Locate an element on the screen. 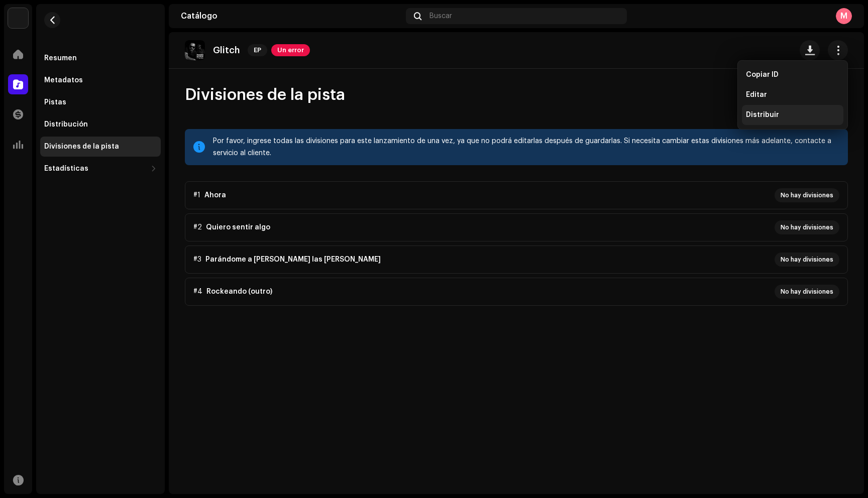 The image size is (868, 498). re-m-nav-item: Metadatos is located at coordinates (100, 80).